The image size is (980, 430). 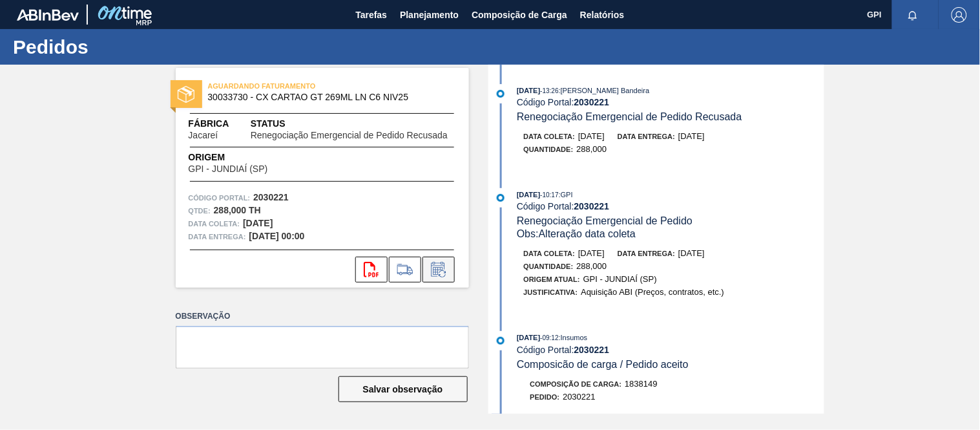 I want to click on span: Justificativa:, so click(x=551, y=292).